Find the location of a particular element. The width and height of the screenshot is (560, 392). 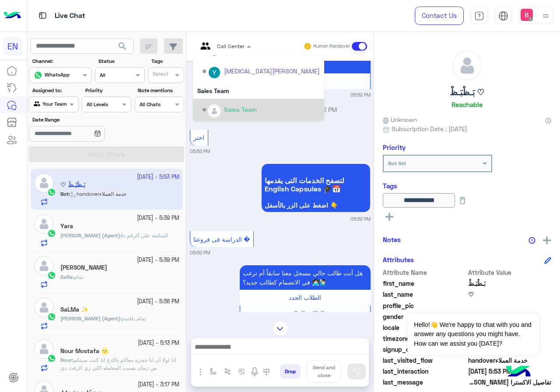

small: Human Handover is located at coordinates (331, 46).